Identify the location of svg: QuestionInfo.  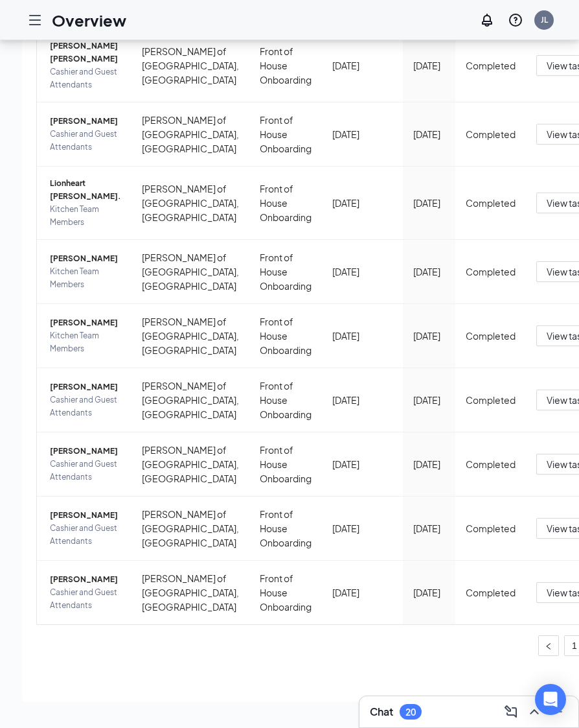
(516, 20).